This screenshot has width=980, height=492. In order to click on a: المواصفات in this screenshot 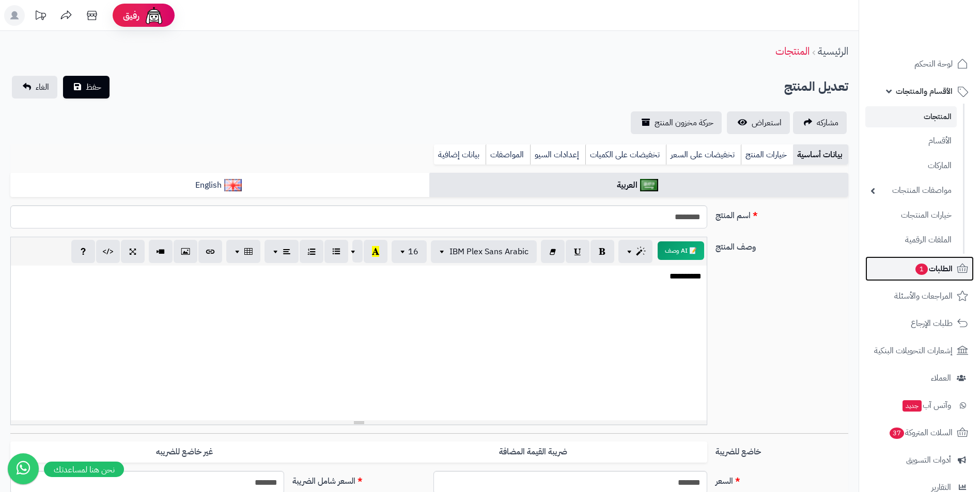, I will do `click(508, 154)`.